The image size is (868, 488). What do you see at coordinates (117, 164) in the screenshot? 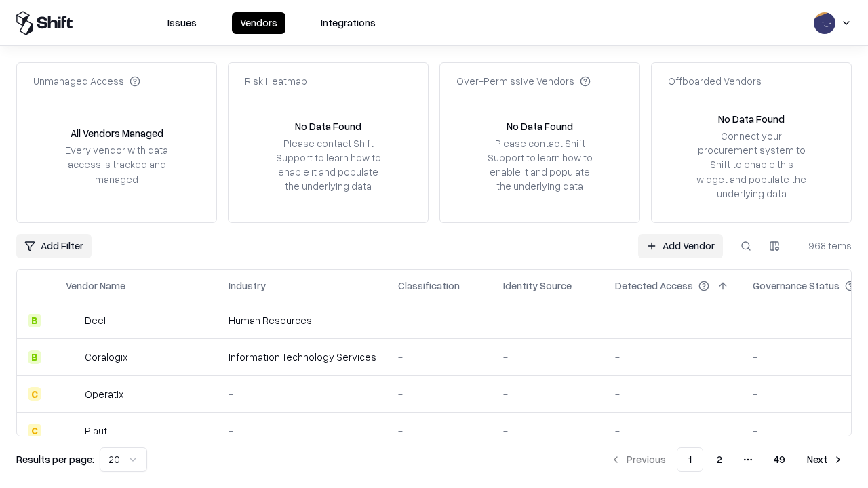
I see `div: Every vendor with data access is tracked and managed` at bounding box center [117, 164].